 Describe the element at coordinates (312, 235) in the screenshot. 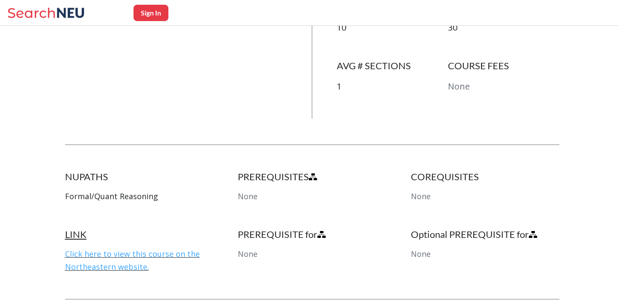

I see `h4: PREREQUISITE for` at that location.